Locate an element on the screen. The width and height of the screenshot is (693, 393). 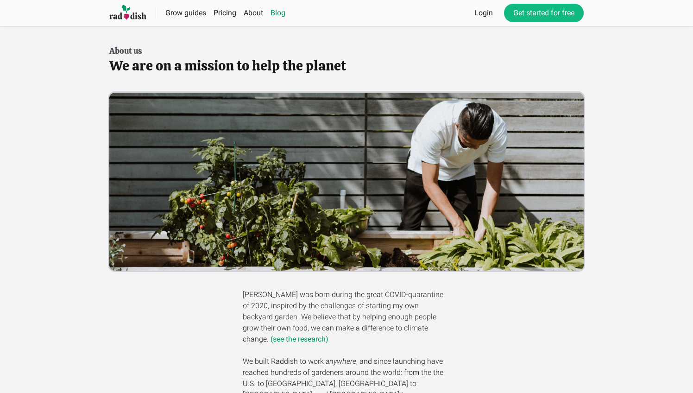
a: Get started for free is located at coordinates (544, 13).